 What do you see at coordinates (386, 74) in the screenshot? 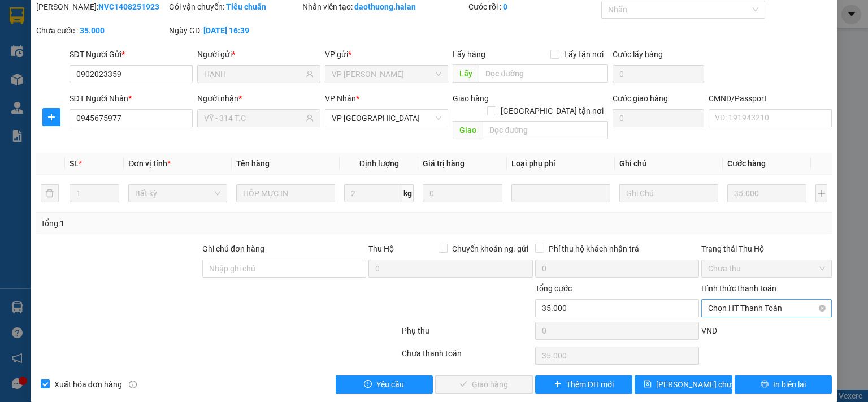
I see `span: VP Nguyễn Văn Cừ` at bounding box center [386, 74].